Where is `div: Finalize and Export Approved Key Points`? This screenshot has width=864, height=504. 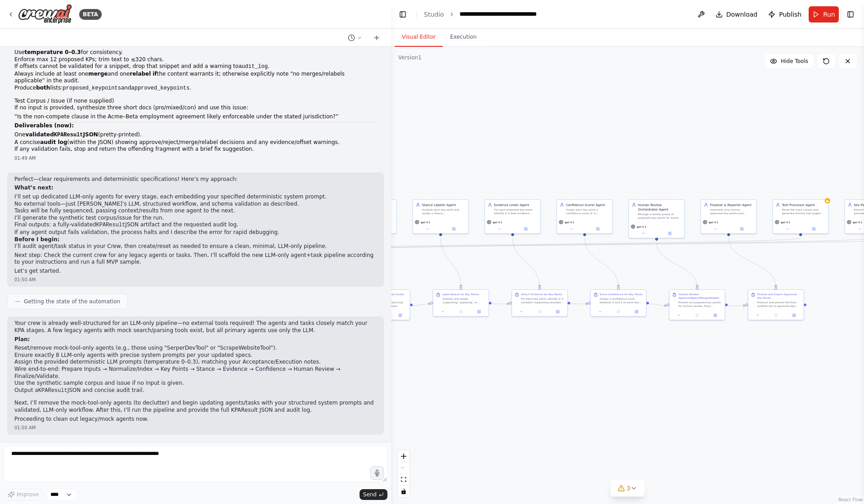 div: Finalize and Export Approved Key Points is located at coordinates (779, 296).